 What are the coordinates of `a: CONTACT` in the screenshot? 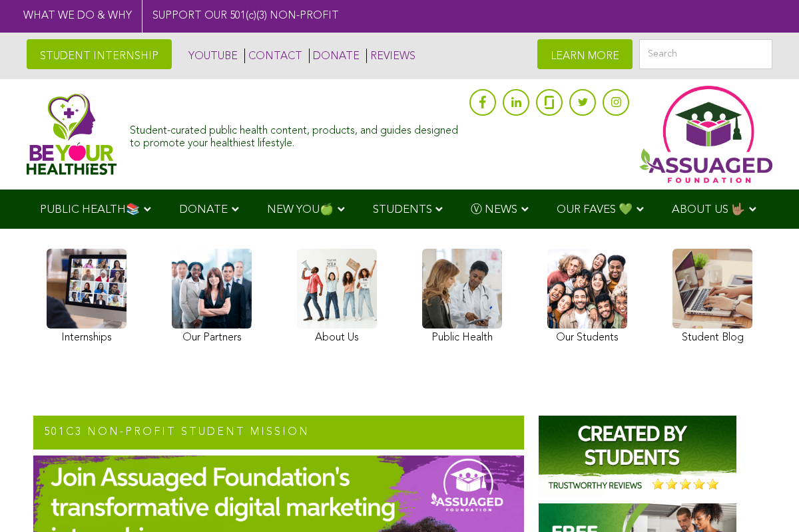 It's located at (273, 56).